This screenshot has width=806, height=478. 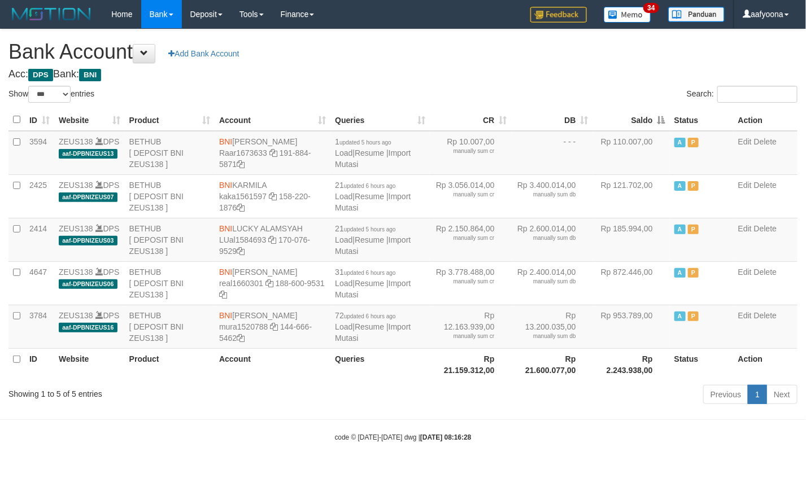 I want to click on label: Search:, so click(x=742, y=94).